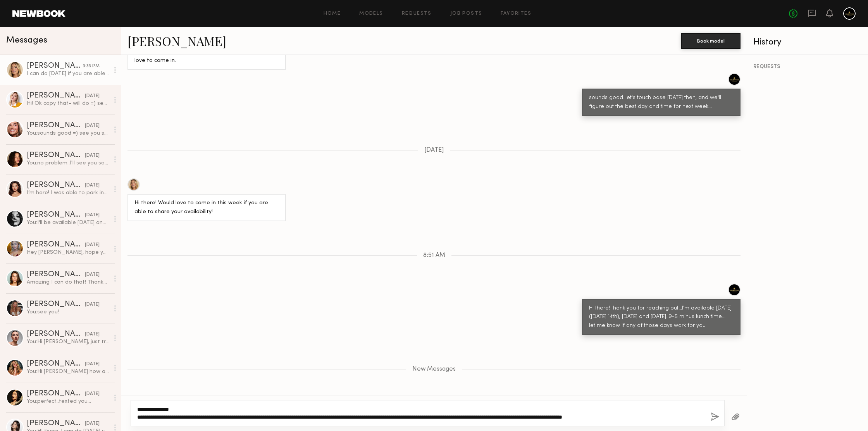 The image size is (868, 431). What do you see at coordinates (466, 14) in the screenshot?
I see `a: Job Posts` at bounding box center [466, 14].